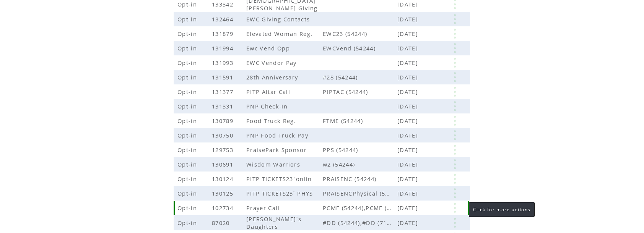 This screenshot has height=233, width=644. What do you see at coordinates (269, 92) in the screenshot?
I see `span: PITP Altar Call` at bounding box center [269, 92].